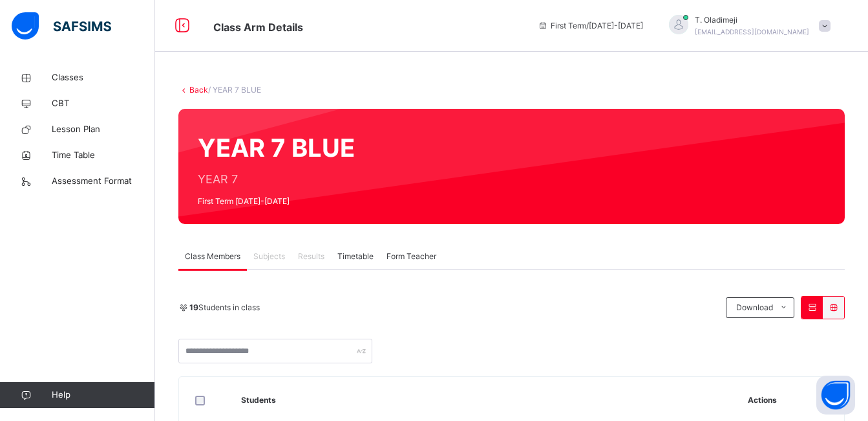 Image resolution: width=868 pixels, height=421 pixels. Describe the element at coordinates (194, 307) in the screenshot. I see `b: 19` at that location.